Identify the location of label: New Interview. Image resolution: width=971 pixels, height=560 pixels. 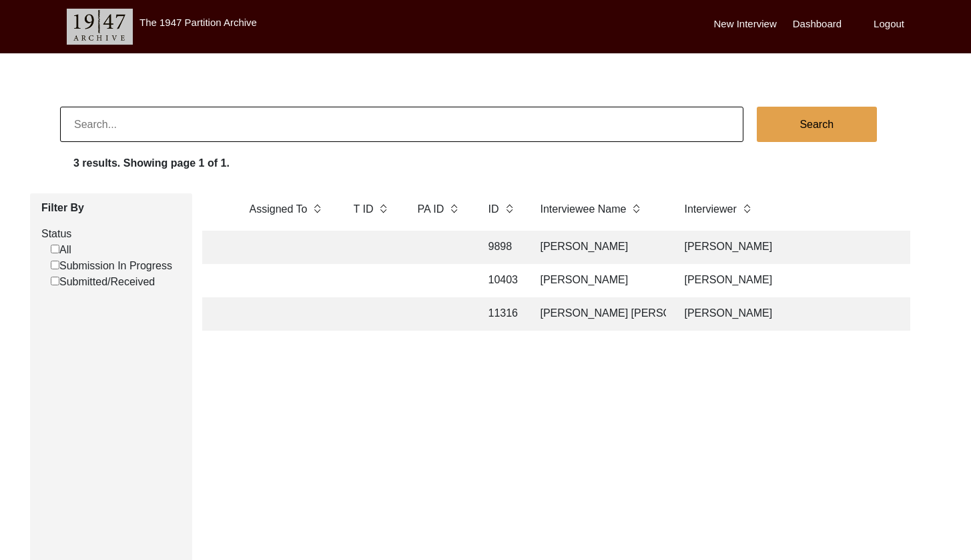
(745, 24).